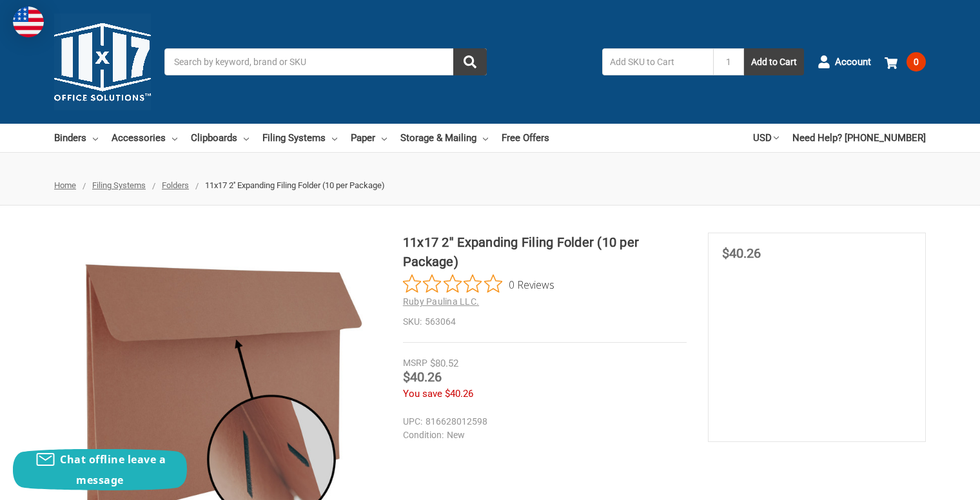 This screenshot has height=500, width=980. Describe the element at coordinates (175, 185) in the screenshot. I see `a: Folders` at that location.